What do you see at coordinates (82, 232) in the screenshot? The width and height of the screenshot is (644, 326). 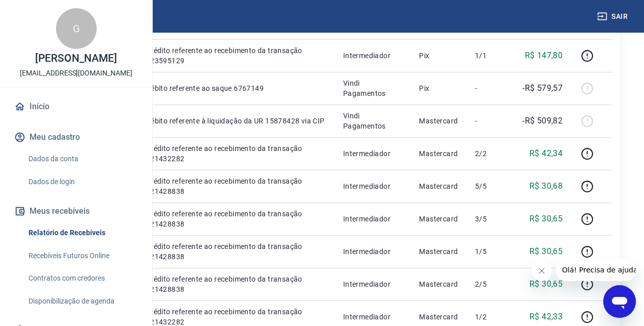 I see `a: Relatório de Recebíveis` at bounding box center [82, 232].